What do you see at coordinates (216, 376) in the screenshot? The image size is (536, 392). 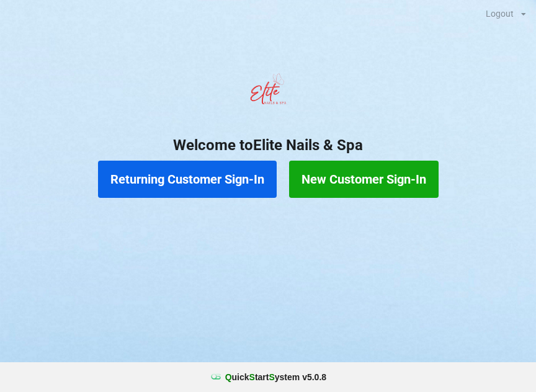 I see `img: favicon.ico` at bounding box center [216, 376].